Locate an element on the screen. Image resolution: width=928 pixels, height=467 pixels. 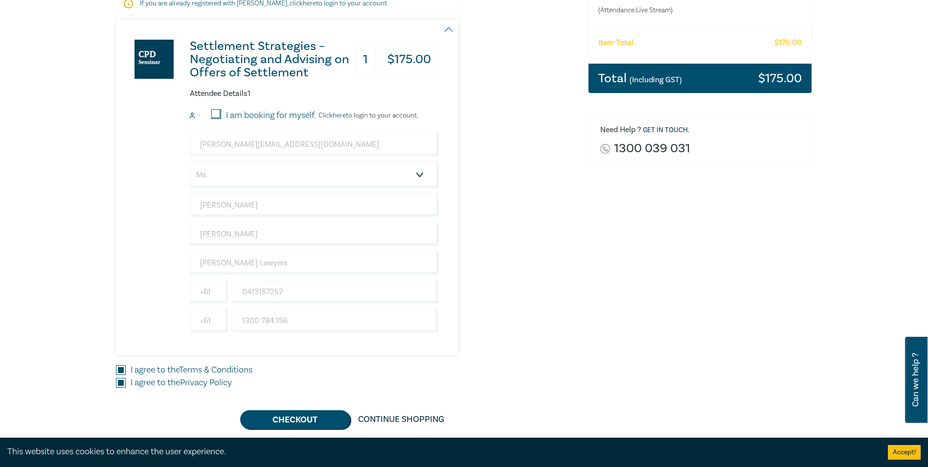
h6: $ 175.00 is located at coordinates (788, 43).